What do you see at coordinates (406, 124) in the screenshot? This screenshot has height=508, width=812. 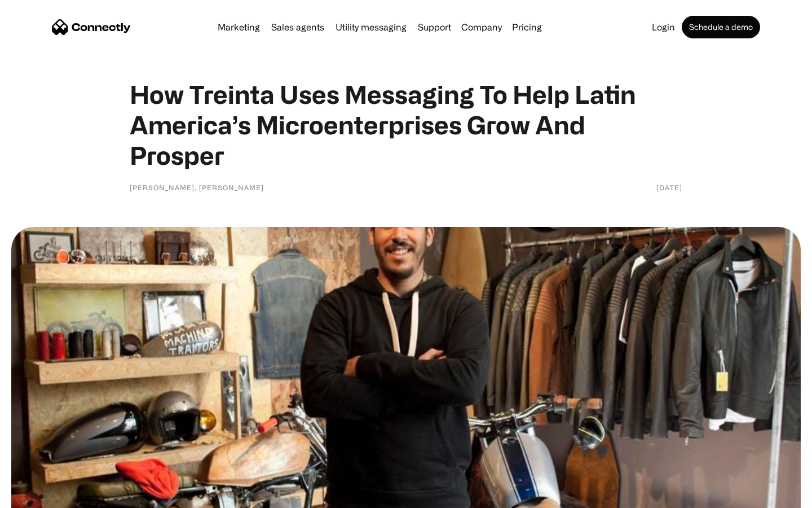 I see `h1: How Treinta Uses Messaging To Help Latin America’s Microenterprises Grow And Prosper` at bounding box center [406, 124].